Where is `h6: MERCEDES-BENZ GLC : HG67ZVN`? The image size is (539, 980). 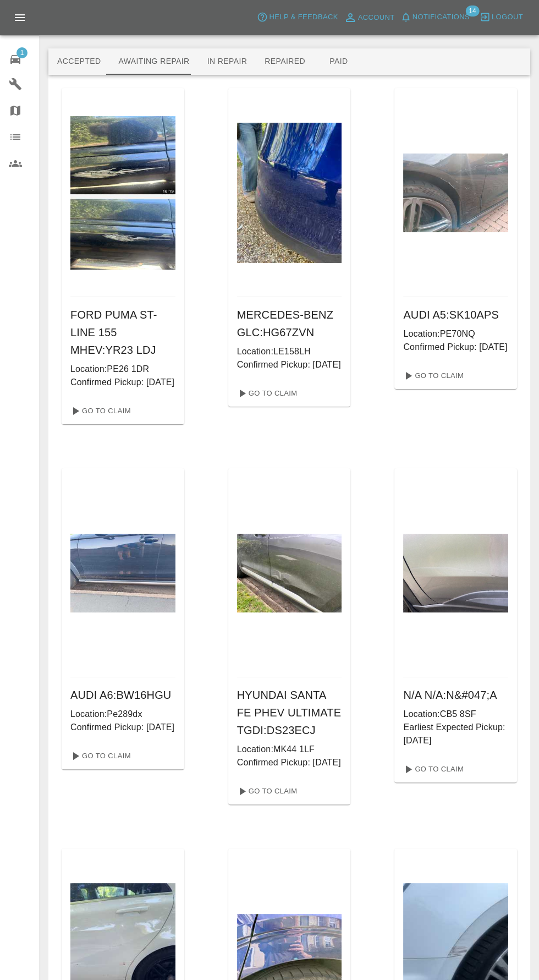 h6: MERCEDES-BENZ GLC : HG67ZVN is located at coordinates (289, 323).